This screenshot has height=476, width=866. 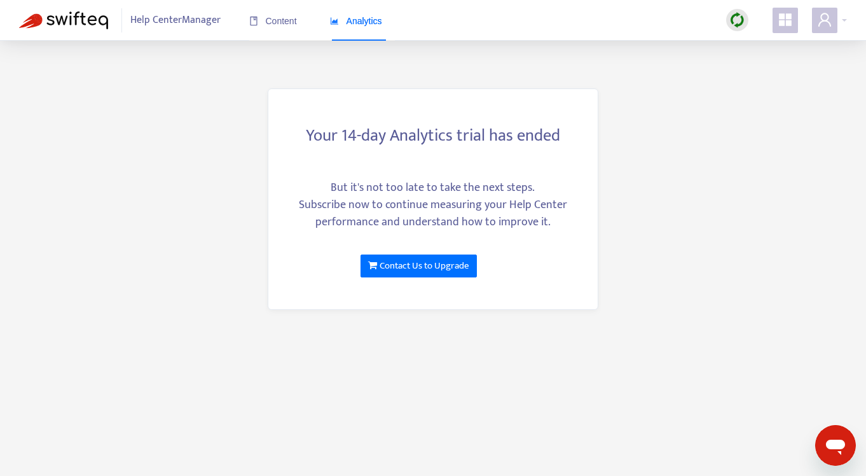 What do you see at coordinates (737, 20) in the screenshot?
I see `img: sync.dc5367851b00ba804db3.png` at bounding box center [737, 20].